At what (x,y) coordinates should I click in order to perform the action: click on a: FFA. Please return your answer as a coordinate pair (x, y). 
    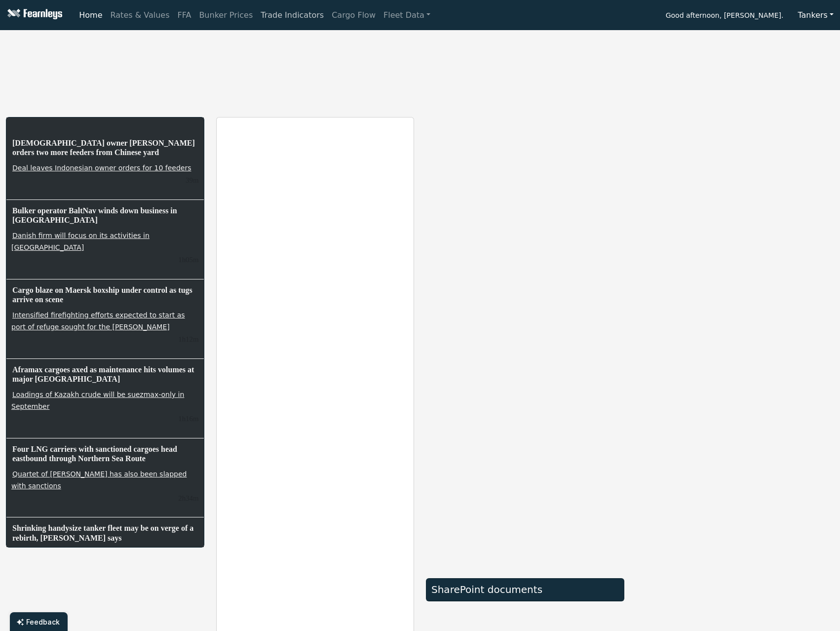
    Looking at the image, I should click on (184, 15).